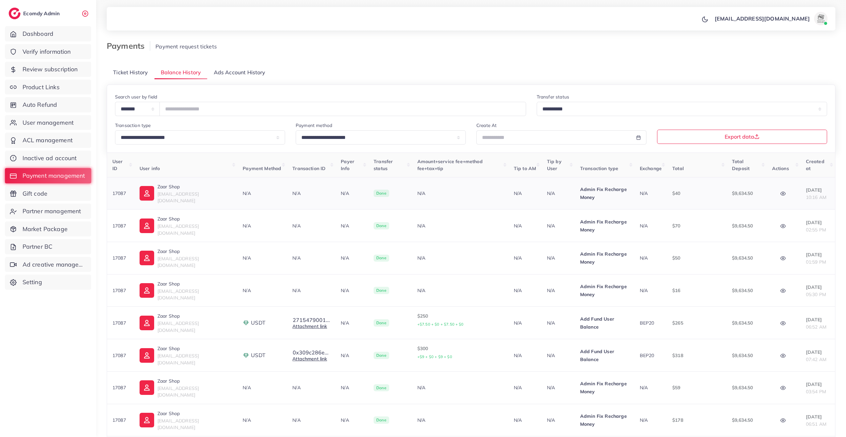 The height and width of the screenshot is (437, 846). I want to click on h2: Ecomdy Admin, so click(42, 13).